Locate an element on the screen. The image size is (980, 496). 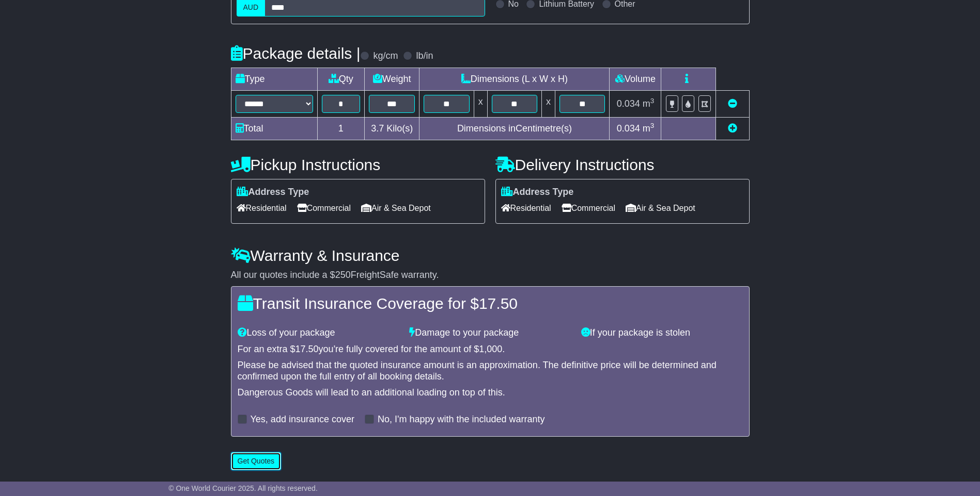
td: Qty is located at coordinates (341, 79).